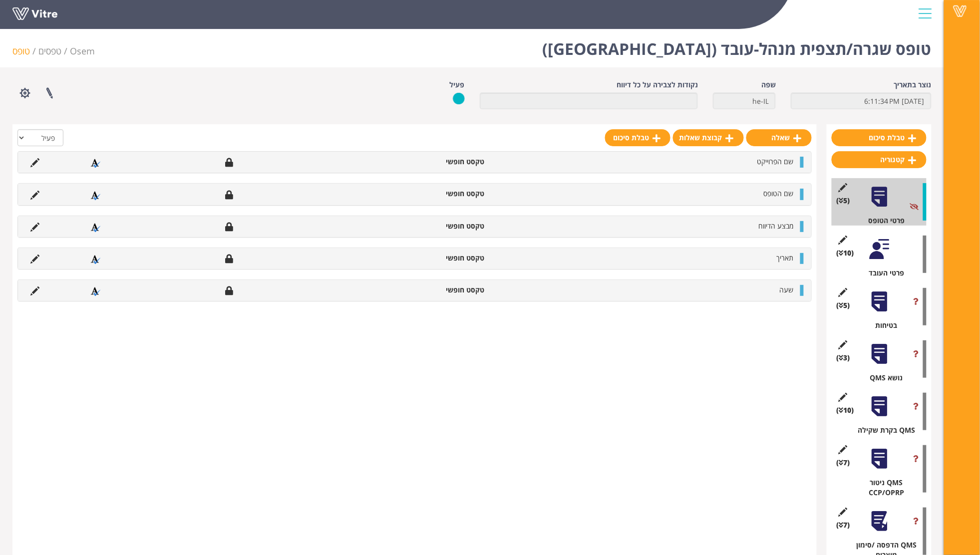  What do you see at coordinates (458, 85) in the screenshot?
I see `label: פעיל` at bounding box center [458, 85].